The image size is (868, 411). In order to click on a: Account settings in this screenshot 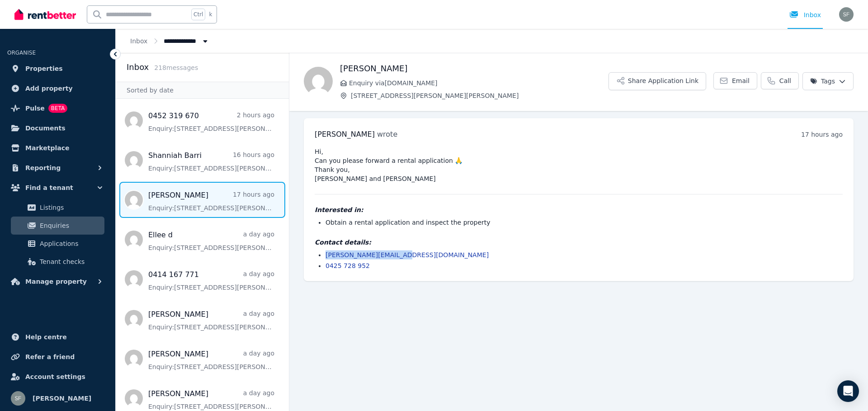, I will do `click(57, 377)`.